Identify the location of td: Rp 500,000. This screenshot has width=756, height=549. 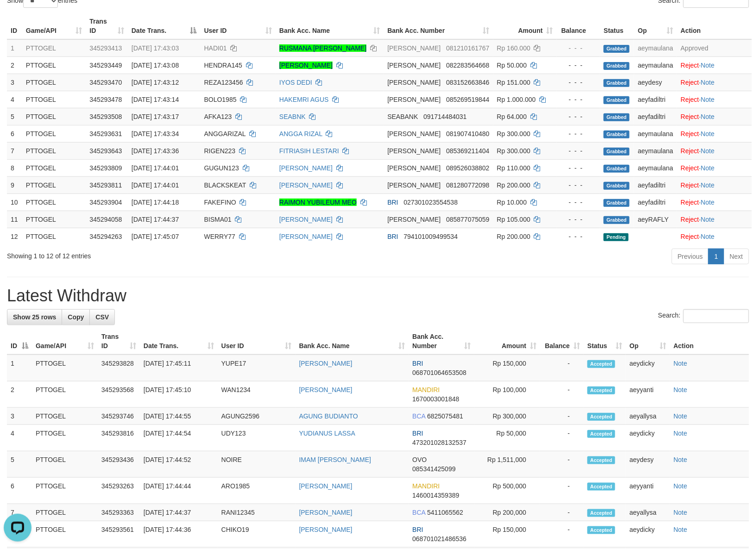
(507, 491).